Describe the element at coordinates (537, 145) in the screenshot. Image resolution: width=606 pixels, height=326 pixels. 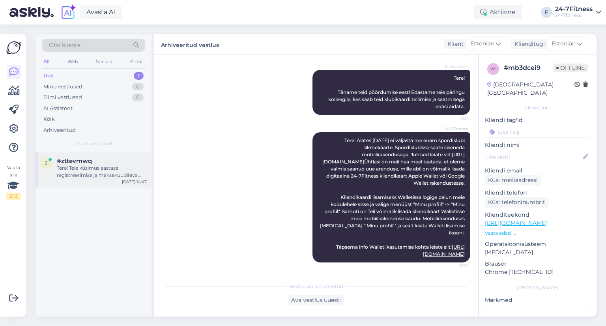
I see `p: Kliendi nimi` at that location.